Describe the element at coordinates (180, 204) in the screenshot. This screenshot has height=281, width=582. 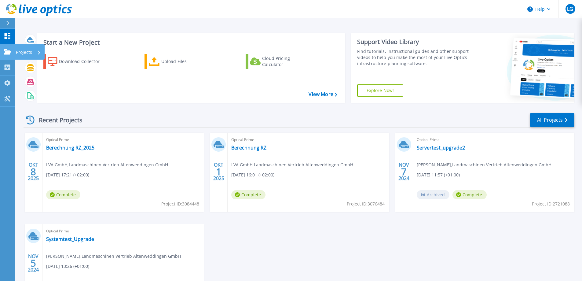
I see `span: Project ID: 3084448` at that location.